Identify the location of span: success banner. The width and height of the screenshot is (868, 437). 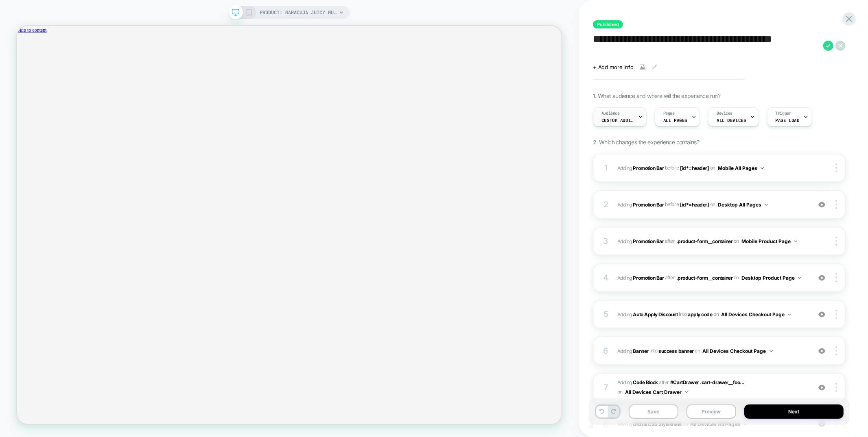
(676, 350).